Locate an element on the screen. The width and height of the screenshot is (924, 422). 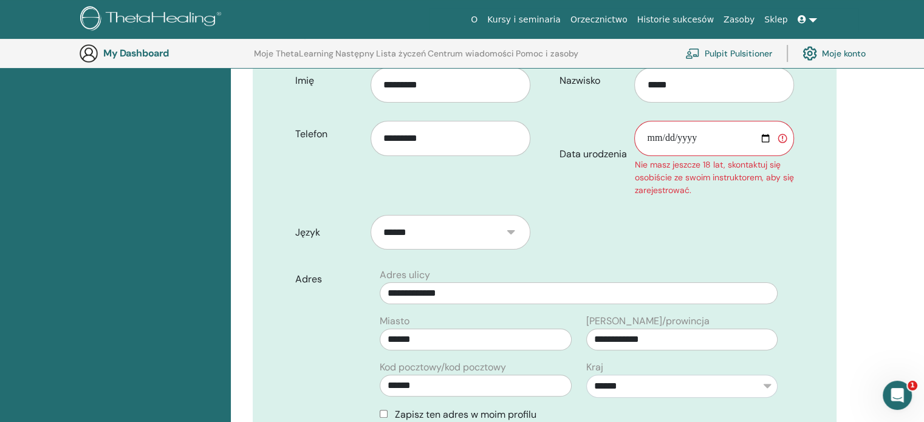
img: generic-user-icon.jpg is located at coordinates (89, 53).